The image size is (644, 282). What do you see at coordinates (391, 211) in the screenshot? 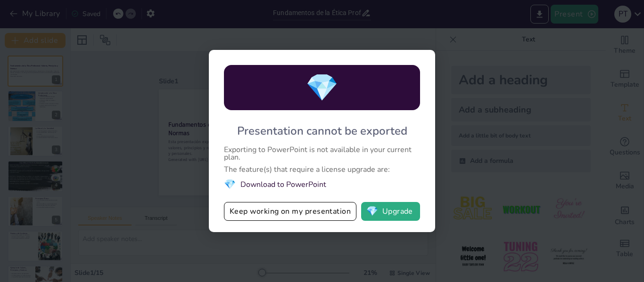
I see `button: diamondUpgrade` at bounding box center [391, 211].